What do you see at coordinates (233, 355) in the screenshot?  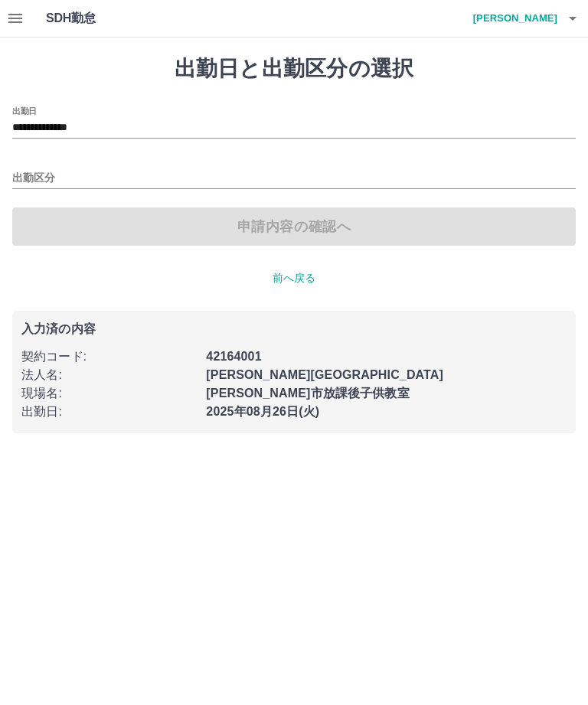 I see `b: 42164001` at bounding box center [233, 355].